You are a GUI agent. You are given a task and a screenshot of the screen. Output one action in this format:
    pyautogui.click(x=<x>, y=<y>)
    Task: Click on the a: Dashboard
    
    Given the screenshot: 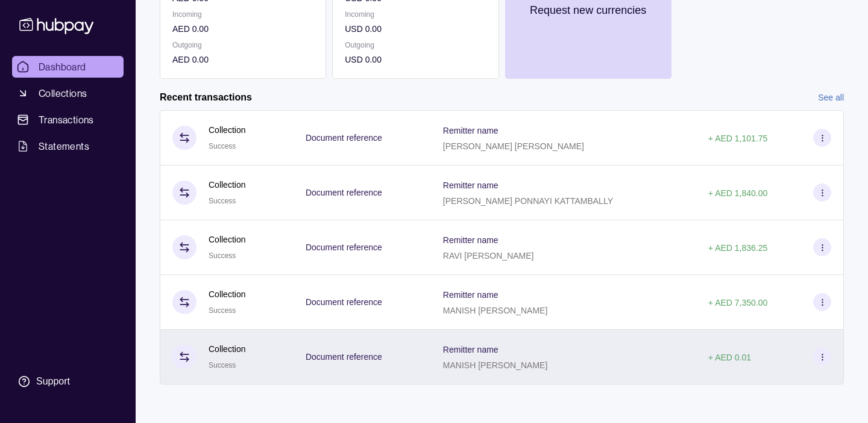 What is the action you would take?
    pyautogui.click(x=68, y=67)
    